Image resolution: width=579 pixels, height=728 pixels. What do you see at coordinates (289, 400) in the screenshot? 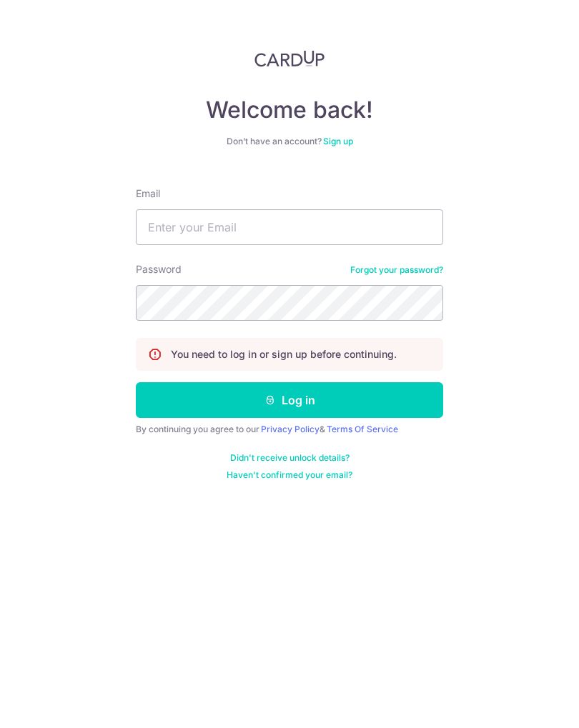
I see `button: Log in` at bounding box center [289, 400].